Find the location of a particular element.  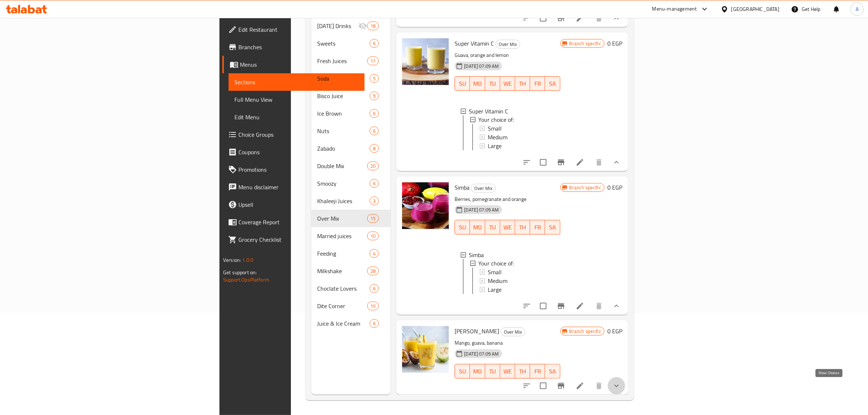

span: Edit Menu is located at coordinates (296, 117).